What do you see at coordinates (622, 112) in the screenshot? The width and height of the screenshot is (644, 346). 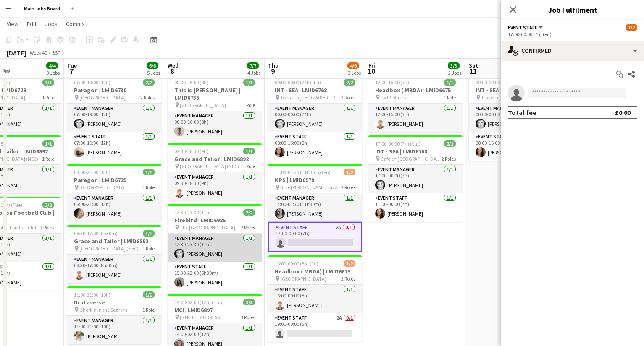 I see `div: £0.00` at bounding box center [622, 112].